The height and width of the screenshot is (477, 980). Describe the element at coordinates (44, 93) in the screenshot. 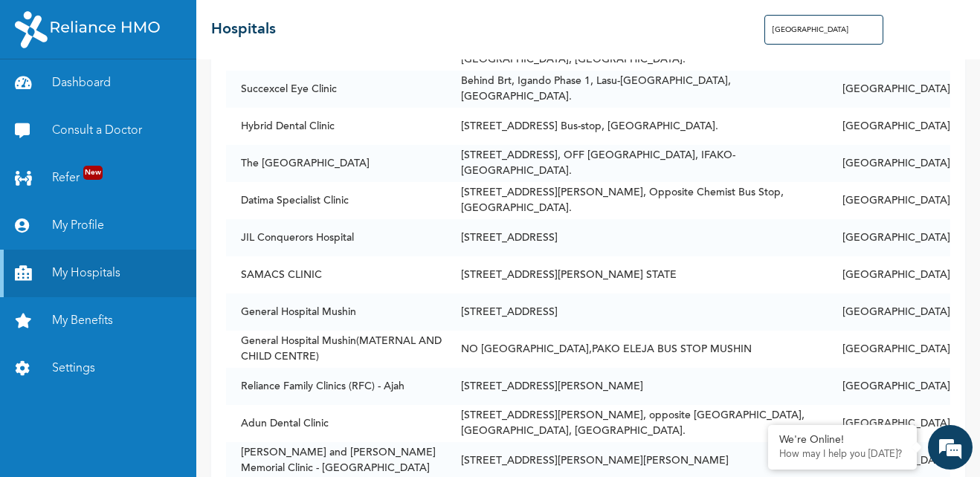

I see `img: d_794563401_company_1708531726252_794563401` at that location.